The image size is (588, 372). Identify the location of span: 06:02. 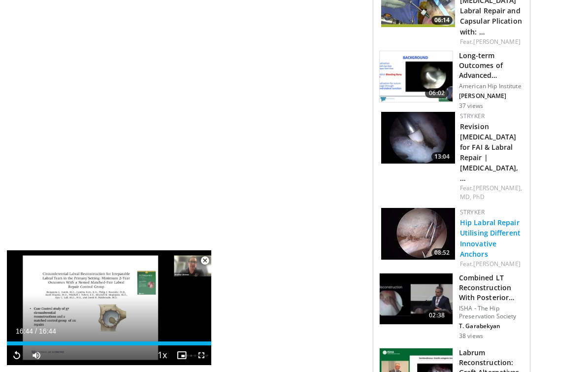
(437, 93).